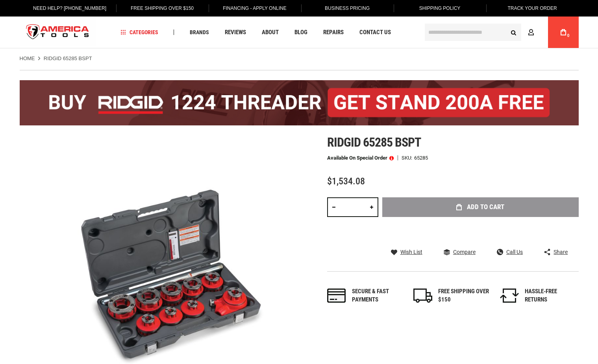  What do you see at coordinates (513, 32) in the screenshot?
I see `button: Search` at bounding box center [513, 32].